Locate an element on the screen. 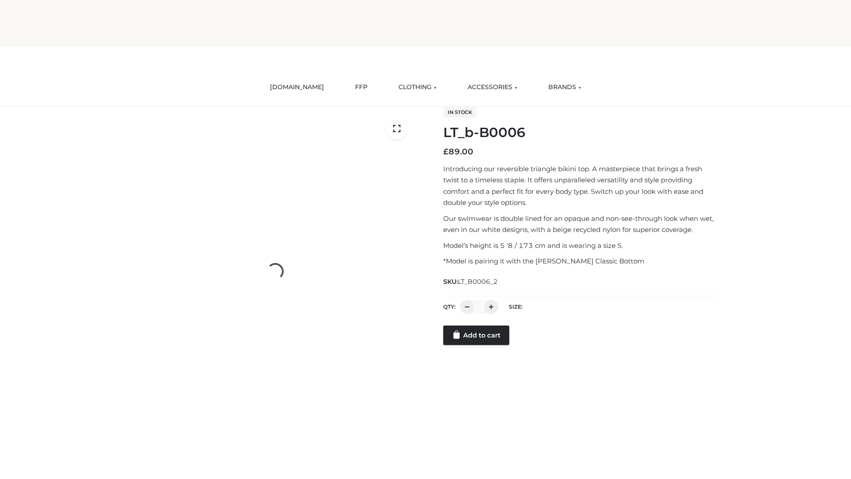 This screenshot has height=479, width=851. p: Model’s height is 5 ‘8 / 173 cm and is wearing a size S. is located at coordinates (581, 246).